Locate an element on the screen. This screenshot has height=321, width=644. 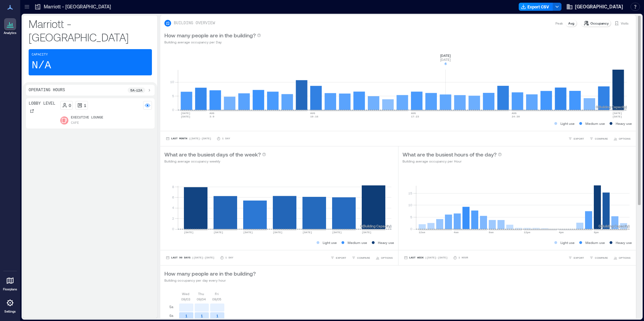
p: Building average occupancy per Hour is located at coordinates (452, 161).